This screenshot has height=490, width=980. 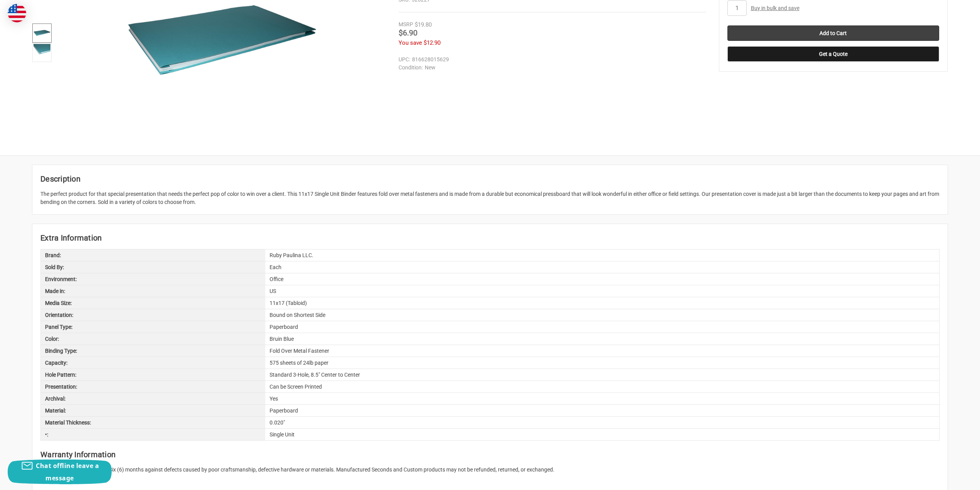 What do you see at coordinates (602, 350) in the screenshot?
I see `div: Fold Over Metal Fastener` at bounding box center [602, 350].